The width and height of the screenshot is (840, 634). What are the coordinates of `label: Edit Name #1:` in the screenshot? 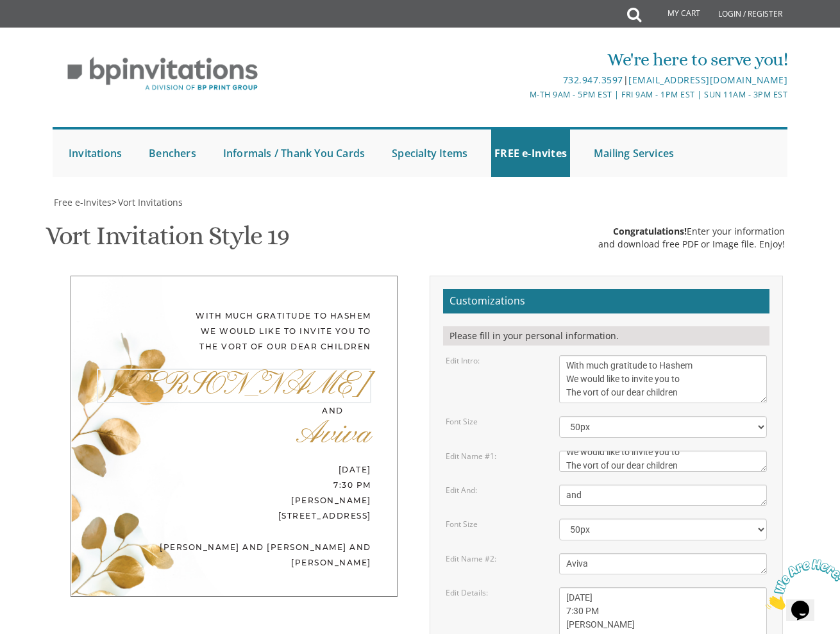 It's located at (471, 456).